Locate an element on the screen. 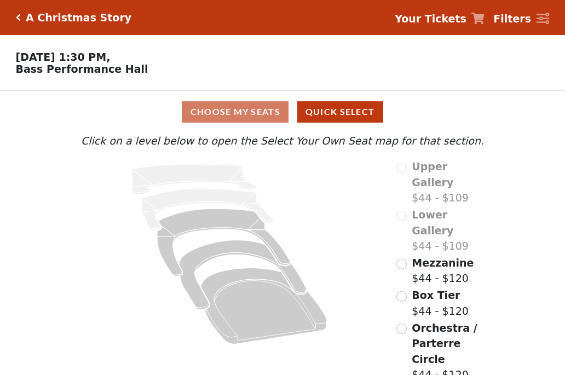  p: Click on a level below to open the Select Your Own Seat map for that section. is located at coordinates (282, 141).